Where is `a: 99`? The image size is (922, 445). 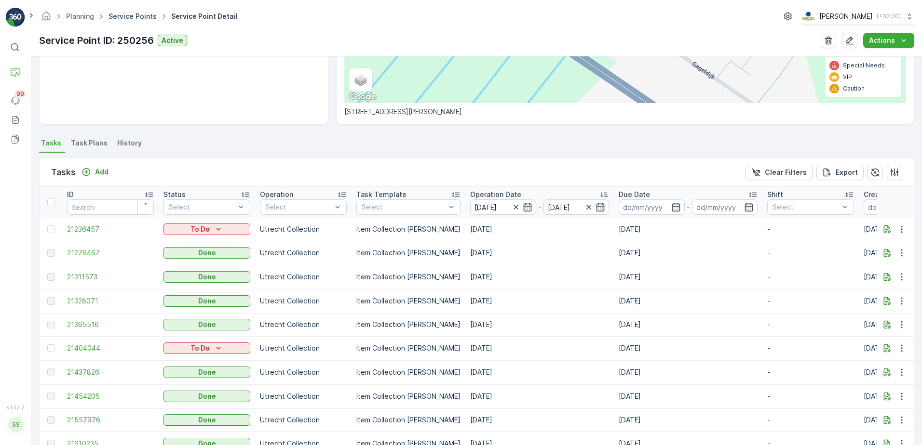
a: 99 is located at coordinates (15, 101).